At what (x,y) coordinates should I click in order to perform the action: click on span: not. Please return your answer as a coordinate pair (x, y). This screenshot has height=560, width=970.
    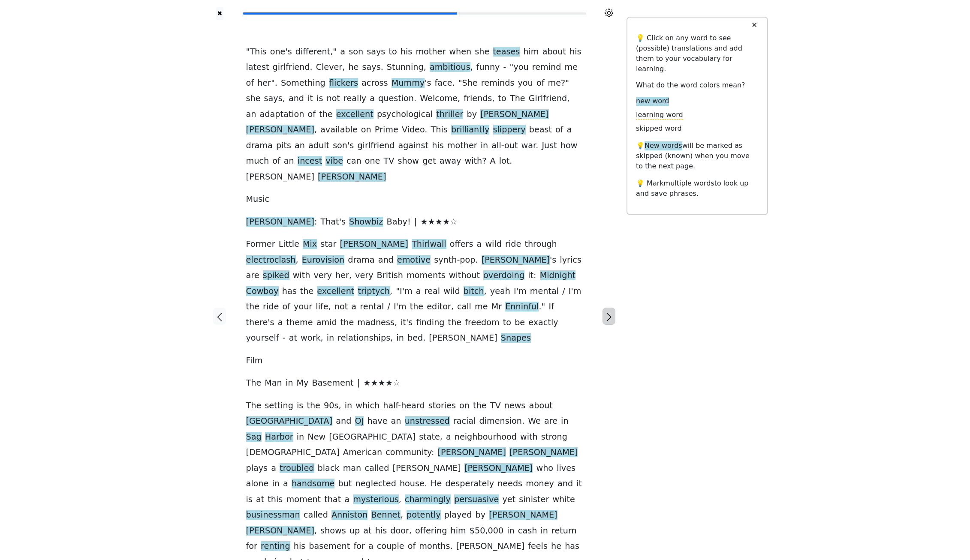
    Looking at the image, I should click on (341, 307).